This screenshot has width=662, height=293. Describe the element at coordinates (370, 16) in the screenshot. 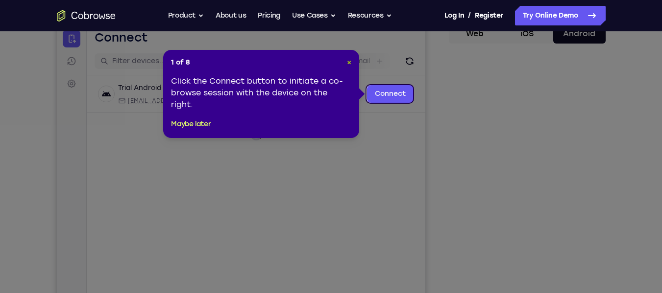

I see `button: Resources` at that location.